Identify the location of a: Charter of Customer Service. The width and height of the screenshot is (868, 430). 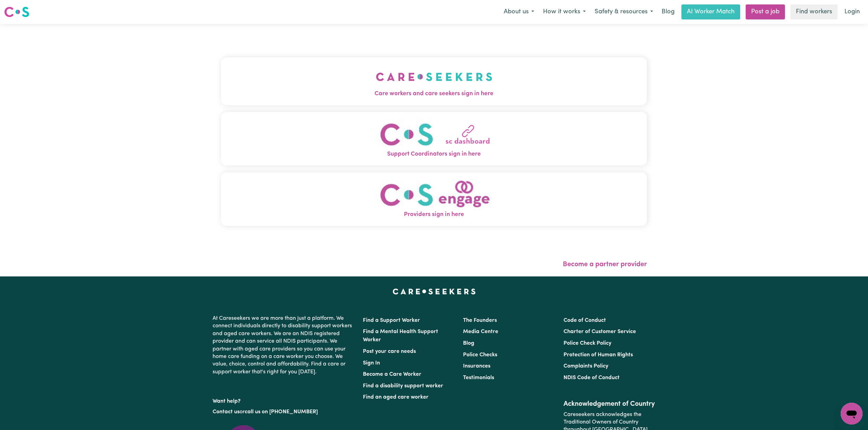
(600, 332).